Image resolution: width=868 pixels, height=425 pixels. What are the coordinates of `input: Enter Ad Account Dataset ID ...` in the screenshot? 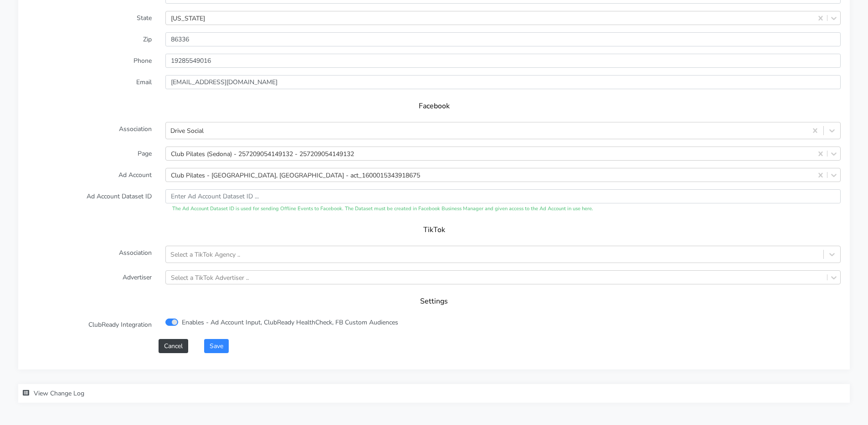 It's located at (503, 196).